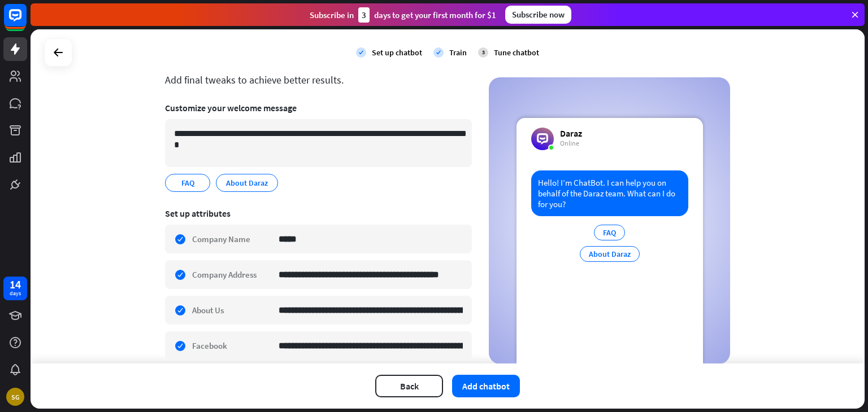 This screenshot has height=412, width=868. What do you see at coordinates (318, 108) in the screenshot?
I see `div: Customize your welcome message` at bounding box center [318, 108].